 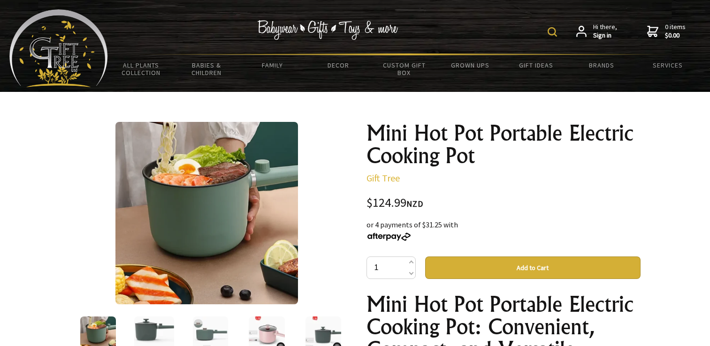 I want to click on a: 0 items$0.00, so click(x=666, y=31).